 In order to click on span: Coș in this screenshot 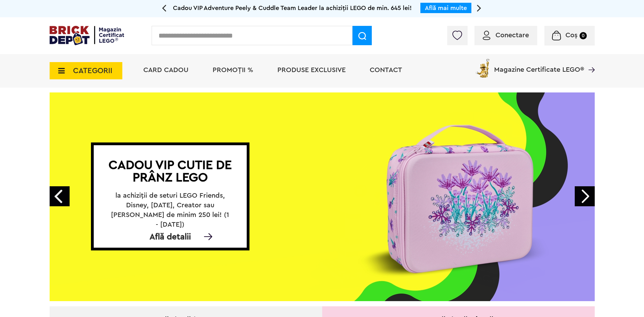, I will do `click(571, 35)`.